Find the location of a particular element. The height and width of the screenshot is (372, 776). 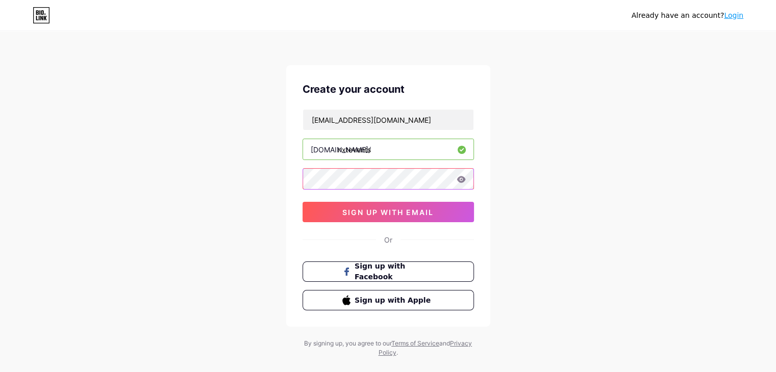

span: sign up with email is located at coordinates (388, 212).